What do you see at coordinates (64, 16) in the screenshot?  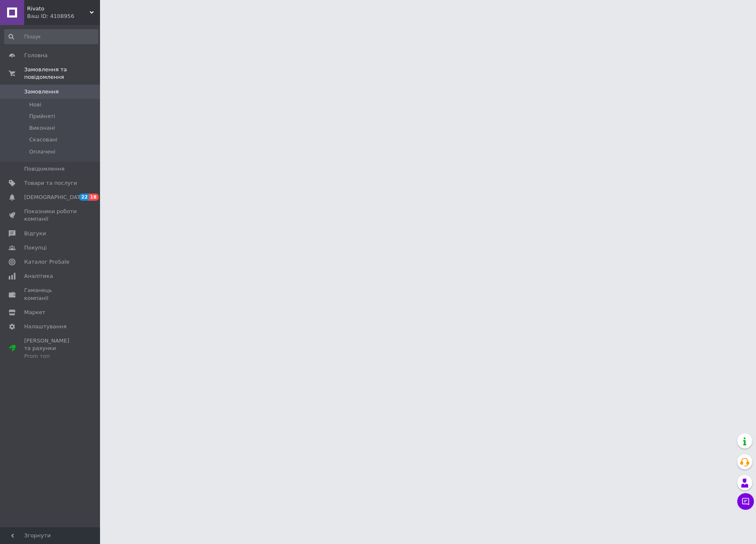 I see `div: Ваш ID: 4108956` at bounding box center [64, 16].